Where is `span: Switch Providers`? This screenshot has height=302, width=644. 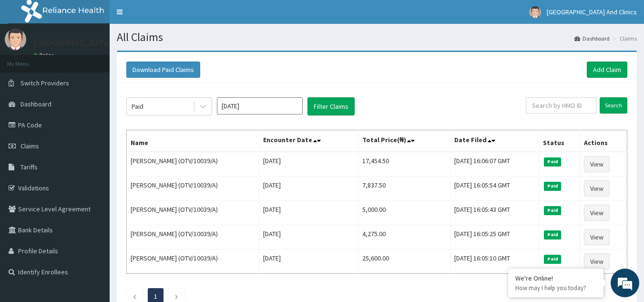 span: Switch Providers is located at coordinates (45, 83).